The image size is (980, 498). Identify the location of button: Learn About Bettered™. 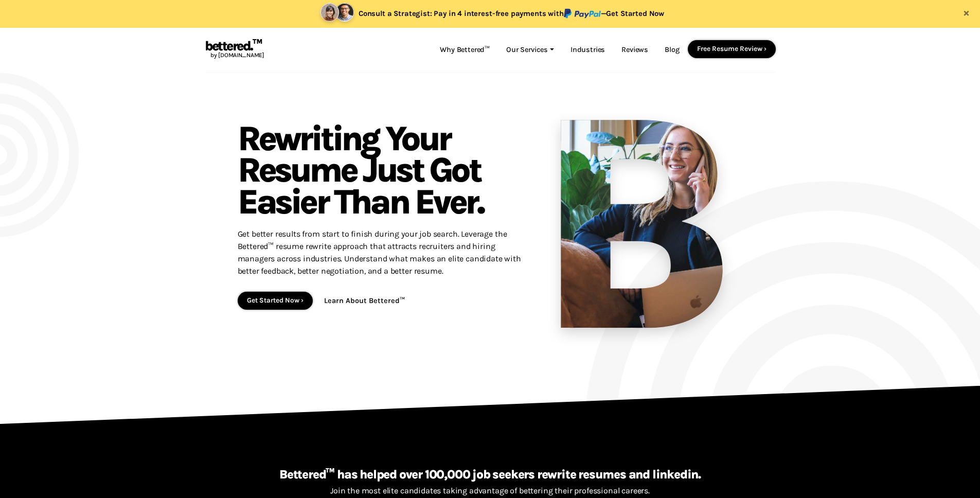
(364, 301).